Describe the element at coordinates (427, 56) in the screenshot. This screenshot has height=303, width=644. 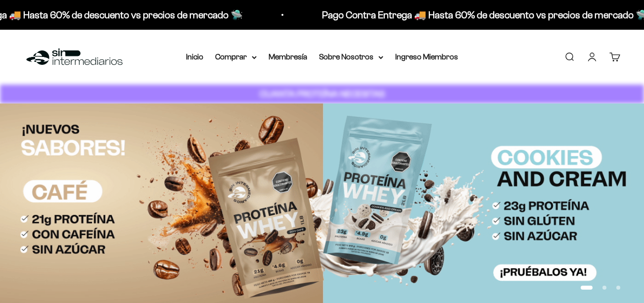
I see `a: Ingreso Miembros` at that location.